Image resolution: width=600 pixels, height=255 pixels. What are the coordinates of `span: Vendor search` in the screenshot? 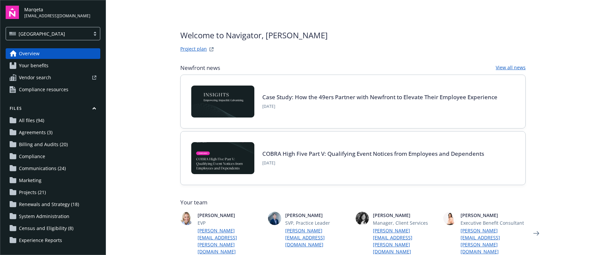 It's located at (35, 77).